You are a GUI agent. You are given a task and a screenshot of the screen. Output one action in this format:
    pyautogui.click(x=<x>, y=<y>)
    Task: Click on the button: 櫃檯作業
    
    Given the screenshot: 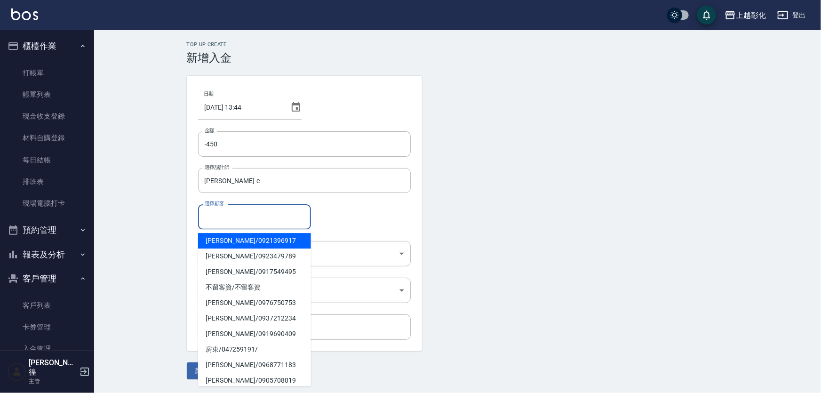 What is the action you would take?
    pyautogui.click(x=47, y=46)
    